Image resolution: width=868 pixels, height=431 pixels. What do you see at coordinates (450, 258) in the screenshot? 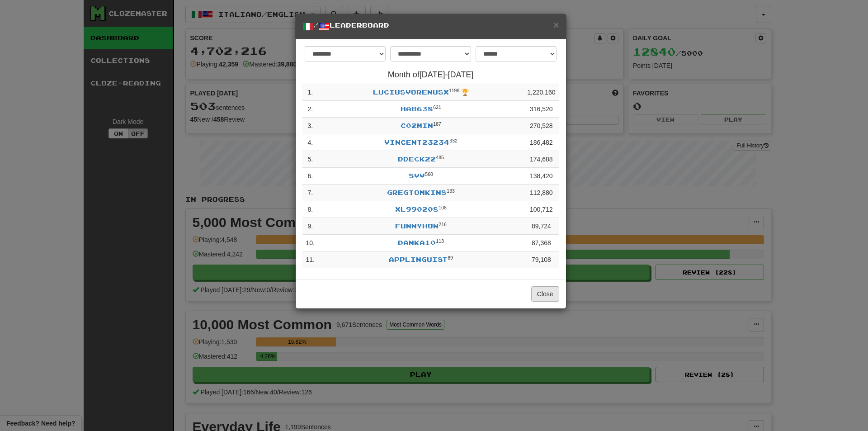
I see `sup: Level 89` at bounding box center [450, 258].